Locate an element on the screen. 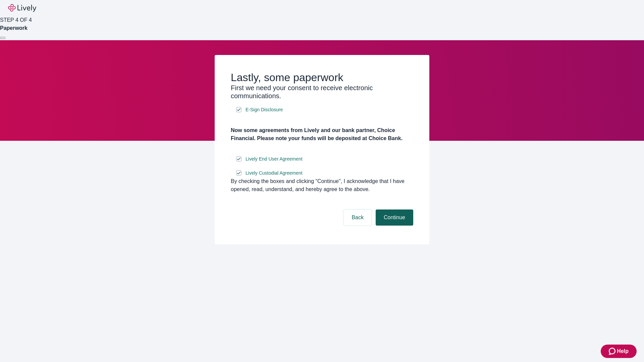 The width and height of the screenshot is (644, 362). button: Back is located at coordinates (357, 218).